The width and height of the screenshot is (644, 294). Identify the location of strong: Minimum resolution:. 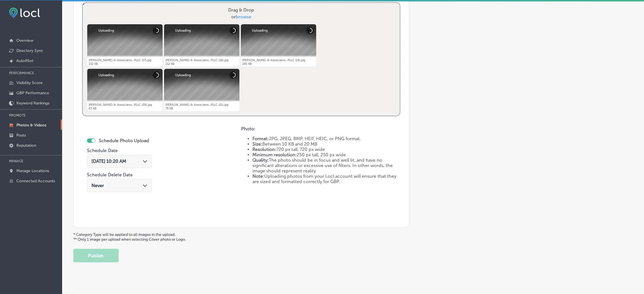
(274, 155).